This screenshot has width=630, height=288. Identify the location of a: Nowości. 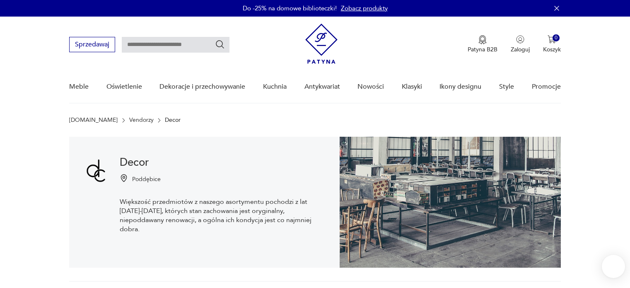
(371, 87).